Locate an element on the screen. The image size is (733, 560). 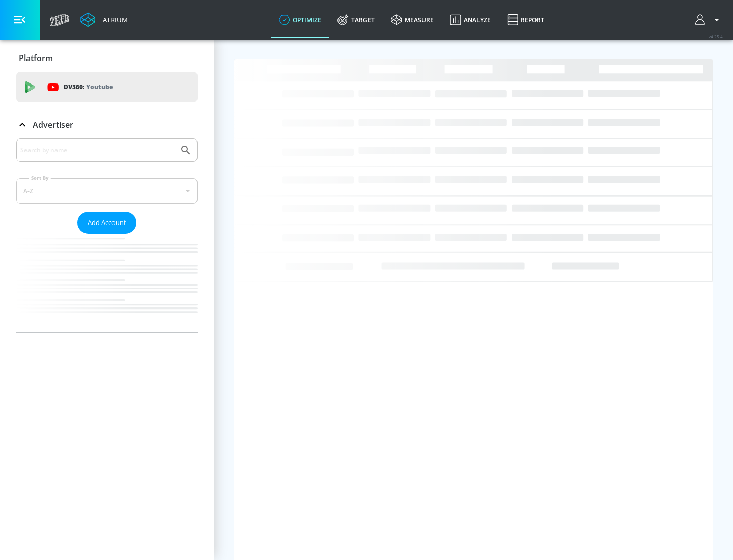
label: Sort By is located at coordinates (40, 177).